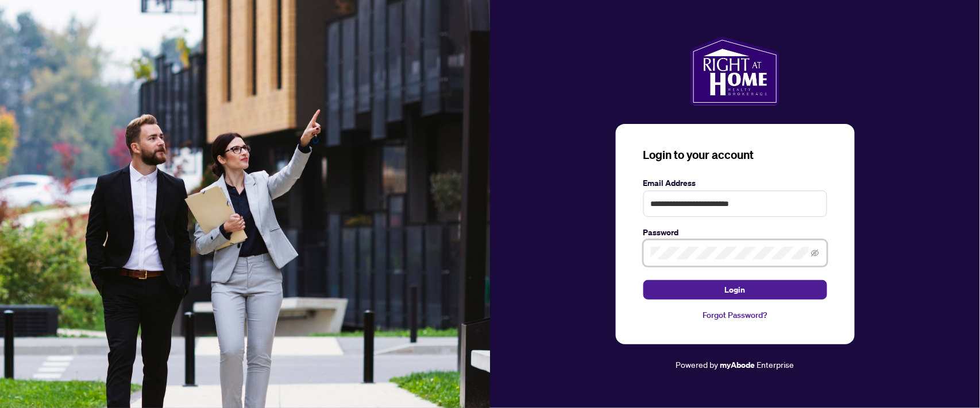 Image resolution: width=980 pixels, height=408 pixels. What do you see at coordinates (735, 71) in the screenshot?
I see `img: ma-logo` at bounding box center [735, 71].